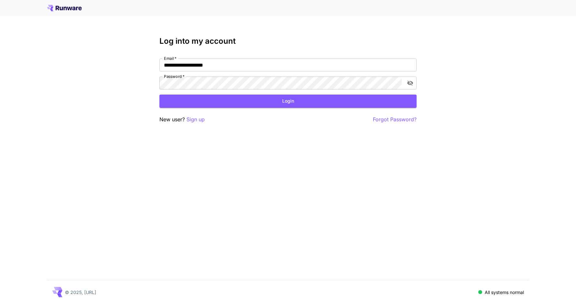 Image resolution: width=576 pixels, height=304 pixels. Describe the element at coordinates (174, 76) in the screenshot. I see `label: Password` at that location.